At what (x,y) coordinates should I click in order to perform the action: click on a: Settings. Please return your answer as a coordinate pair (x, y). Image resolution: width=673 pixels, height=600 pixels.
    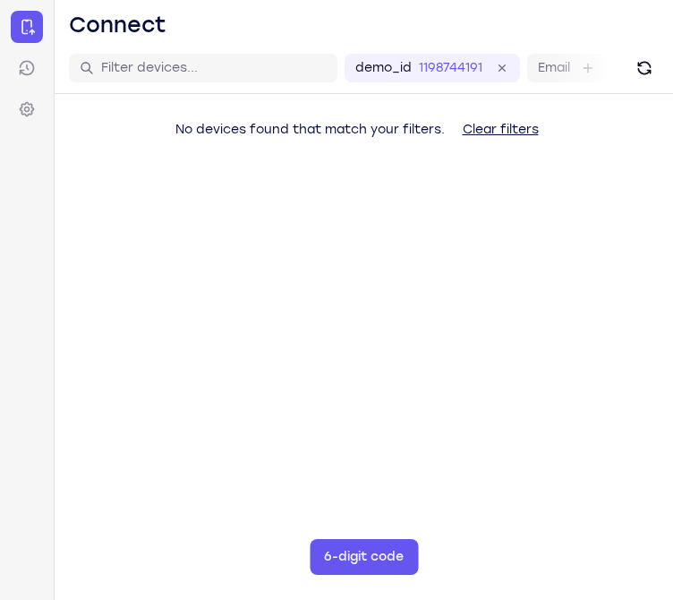
    Looking at the image, I should click on (27, 109).